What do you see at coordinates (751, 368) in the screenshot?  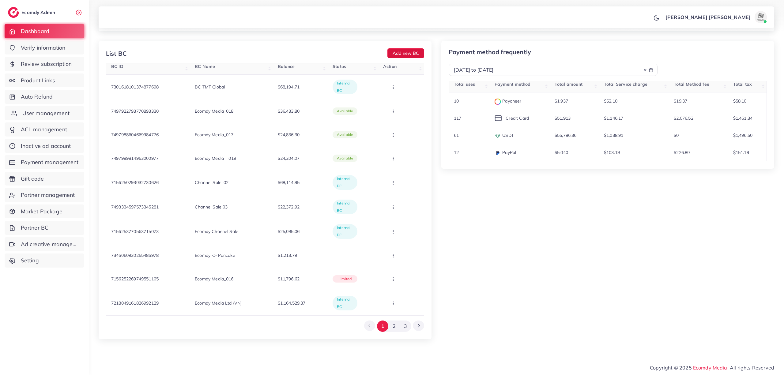 I see `span: , All rights Reserved` at bounding box center [751, 368].